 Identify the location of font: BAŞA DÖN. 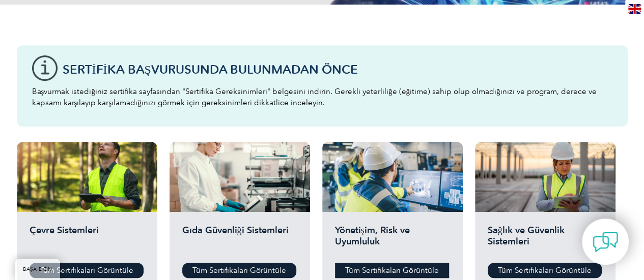
(38, 269).